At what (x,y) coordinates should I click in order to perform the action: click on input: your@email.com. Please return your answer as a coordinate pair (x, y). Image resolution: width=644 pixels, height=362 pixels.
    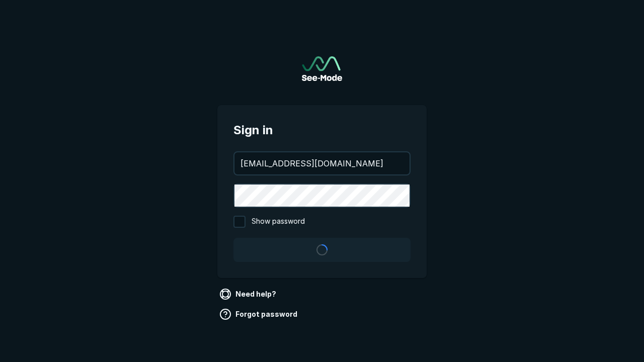
    Looking at the image, I should click on (322, 164).